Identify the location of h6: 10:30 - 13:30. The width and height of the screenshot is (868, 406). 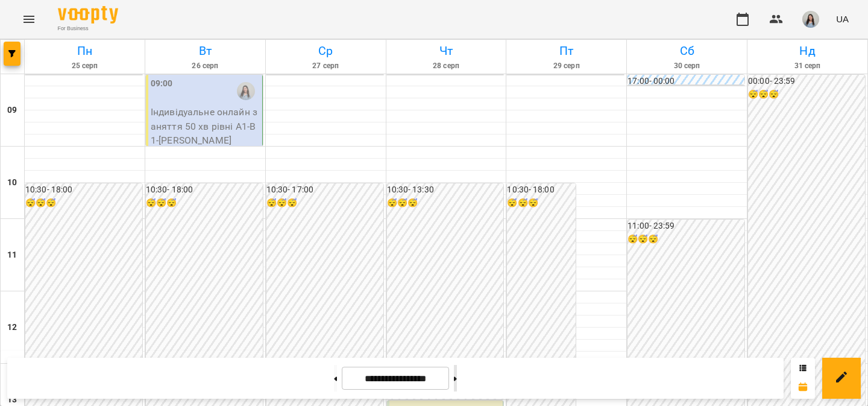
(445, 190).